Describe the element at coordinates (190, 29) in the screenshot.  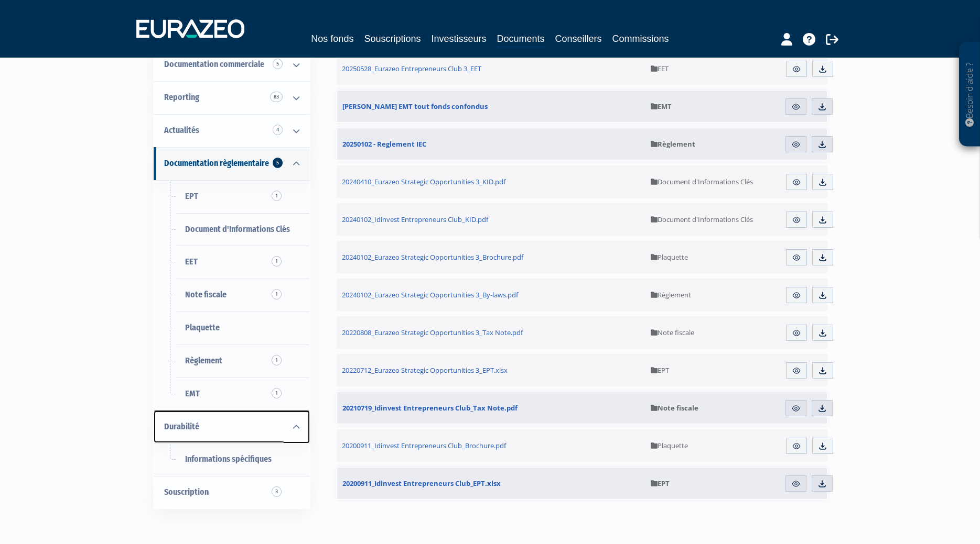
I see `img: 1732889491-logotype_eurazeo_blanc_rvb.png` at that location.